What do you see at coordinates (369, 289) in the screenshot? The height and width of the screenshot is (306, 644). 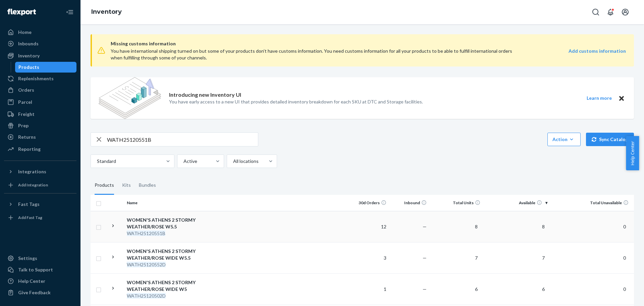 I see `td: 1` at bounding box center [369, 289].